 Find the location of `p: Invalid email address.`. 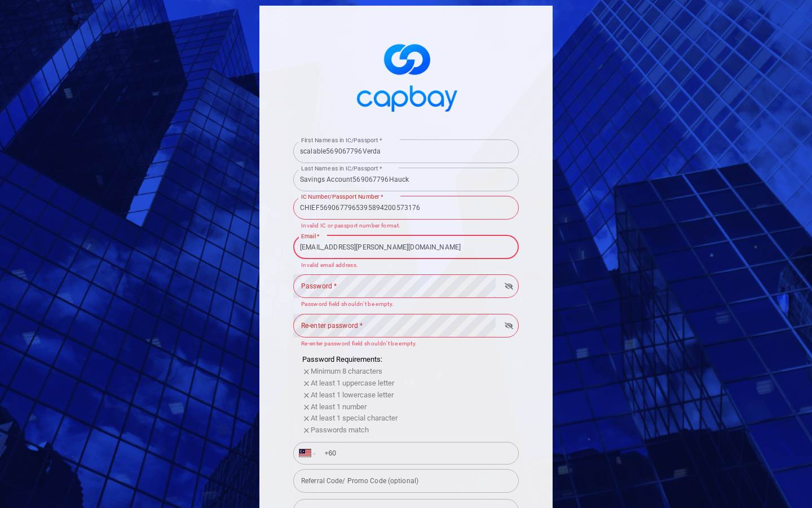

p: Invalid email address. is located at coordinates (406, 266).